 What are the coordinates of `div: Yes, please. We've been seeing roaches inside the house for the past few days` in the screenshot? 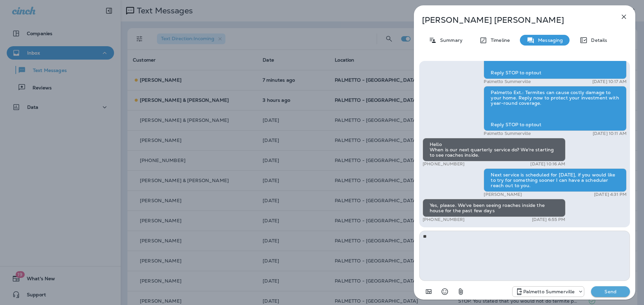 It's located at (494, 208).